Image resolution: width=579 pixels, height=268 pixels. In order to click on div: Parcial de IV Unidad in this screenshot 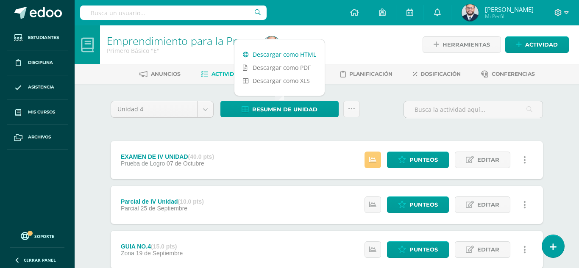, I will do `click(162, 202)`.